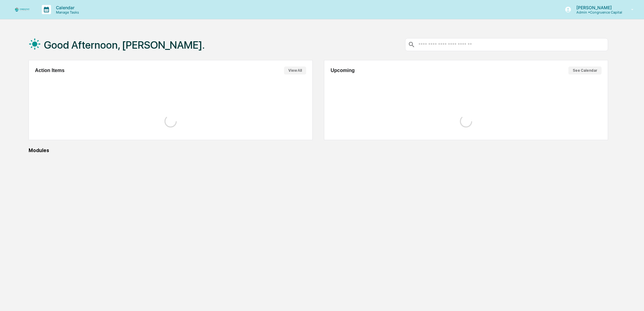 The height and width of the screenshot is (311, 644). Describe the element at coordinates (50, 71) in the screenshot. I see `h2: Action Items` at that location.